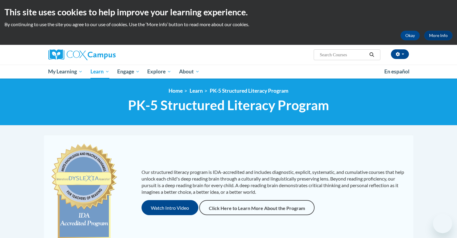  Describe the element at coordinates (128, 72) in the screenshot. I see `span: Engage` at that location.